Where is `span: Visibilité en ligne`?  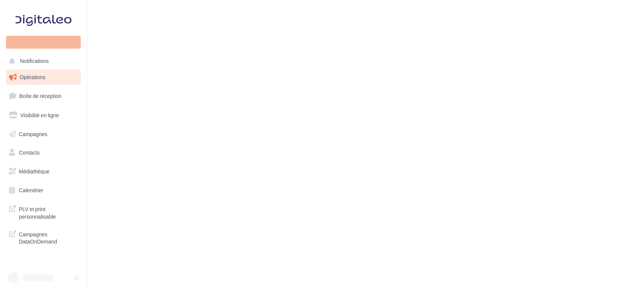
span: Visibilité en ligne is located at coordinates (40, 115).